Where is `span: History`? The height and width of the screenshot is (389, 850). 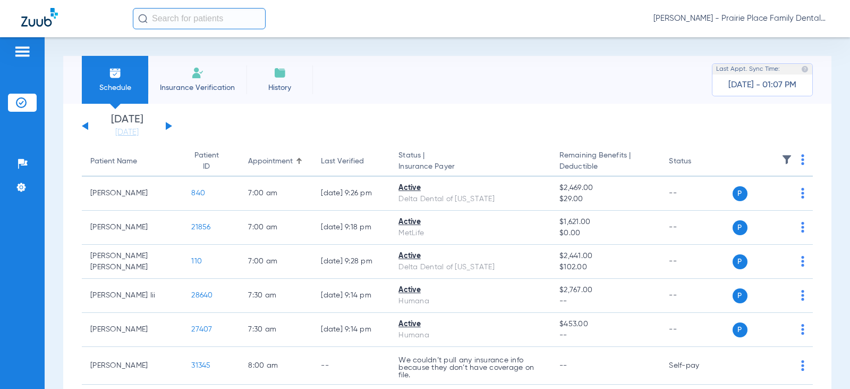 span: History is located at coordinates (280, 88).